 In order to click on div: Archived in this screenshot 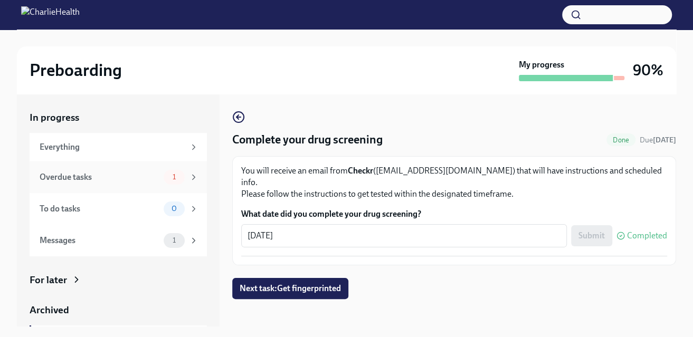, I will do `click(118, 310)`.